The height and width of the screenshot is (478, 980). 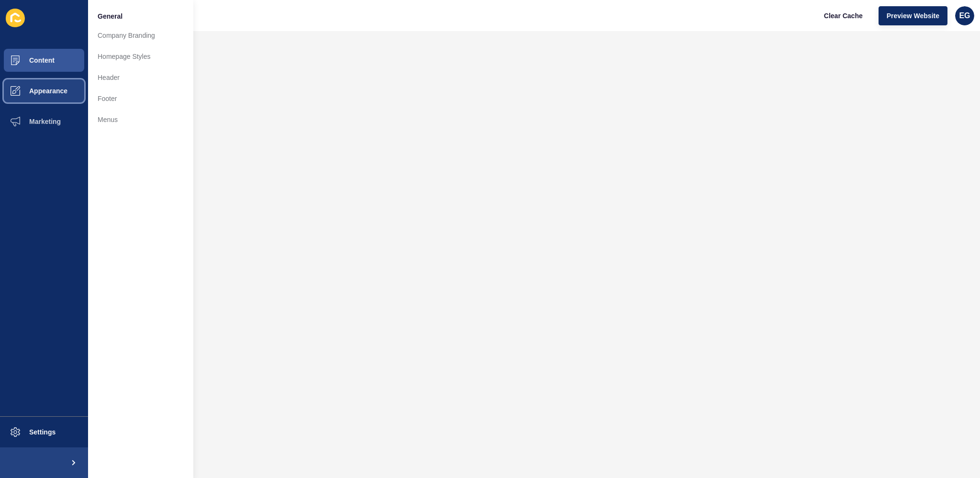 What do you see at coordinates (141, 56) in the screenshot?
I see `a: Homepage Styles` at bounding box center [141, 56].